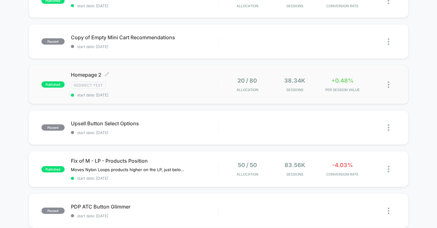 The width and height of the screenshot is (437, 228). Describe the element at coordinates (295, 165) in the screenshot. I see `span: 83.56k` at that location.